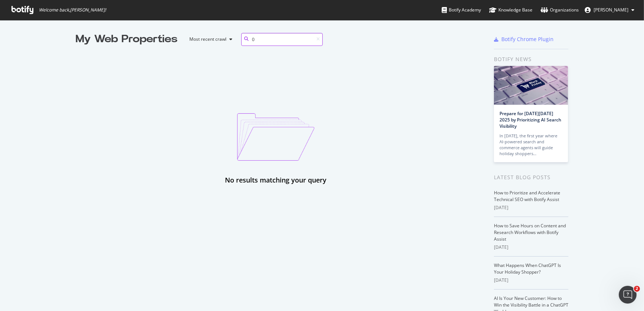 The image size is (644, 311). What do you see at coordinates (282, 39) in the screenshot?
I see `input: Search` at bounding box center [282, 39].